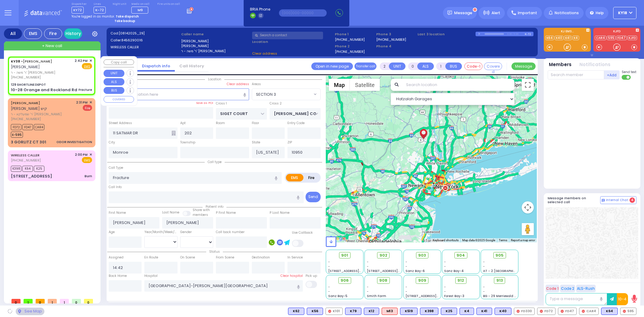 Image resolution: width=644 pixels, height=317 pixels. What do you see at coordinates (627, 77) in the screenshot?
I see `label: Turn off text` at bounding box center [627, 77].